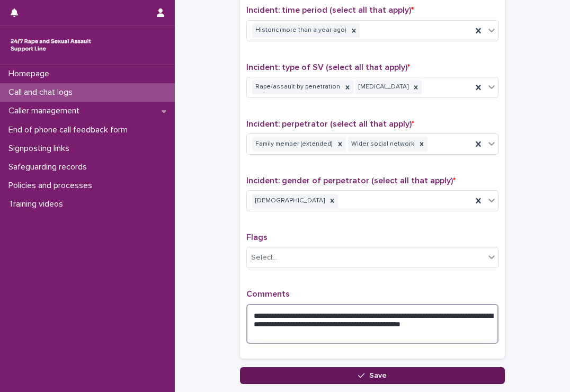 The height and width of the screenshot is (392, 570). What do you see at coordinates (53, 186) in the screenshot?
I see `p: Policies and processes` at bounding box center [53, 186].